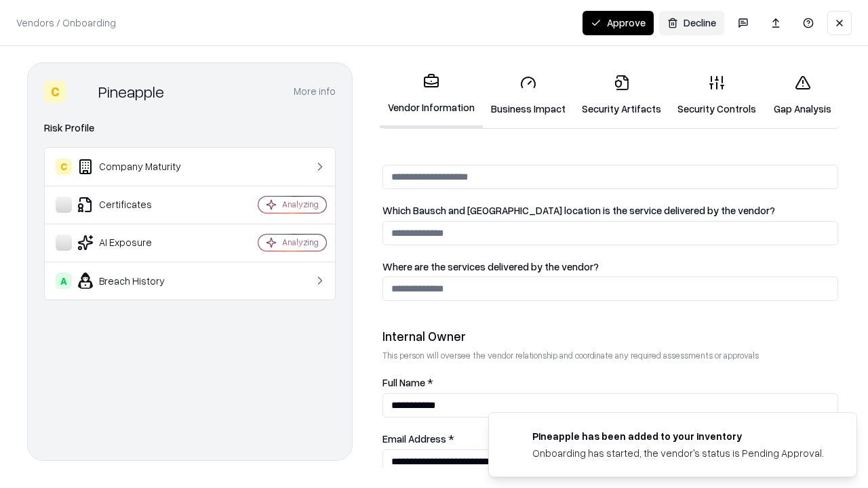  I want to click on a: Vendor Information, so click(432, 95).